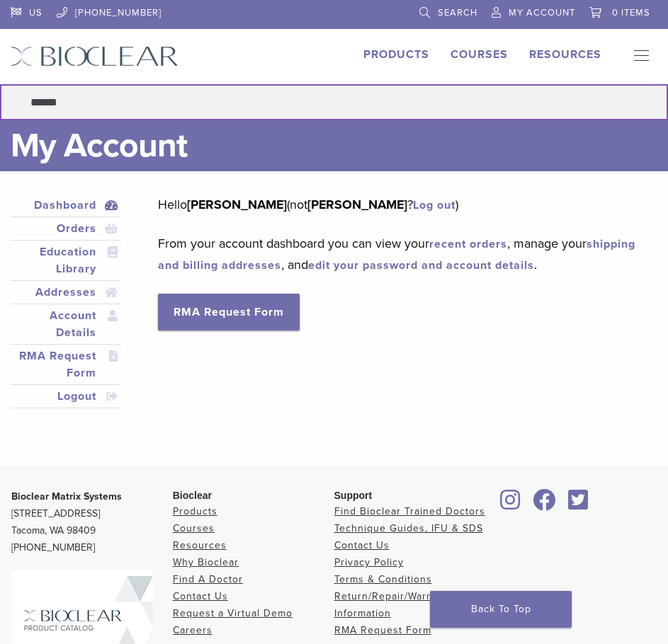  Describe the element at coordinates (631, 13) in the screenshot. I see `span: 0 items` at that location.